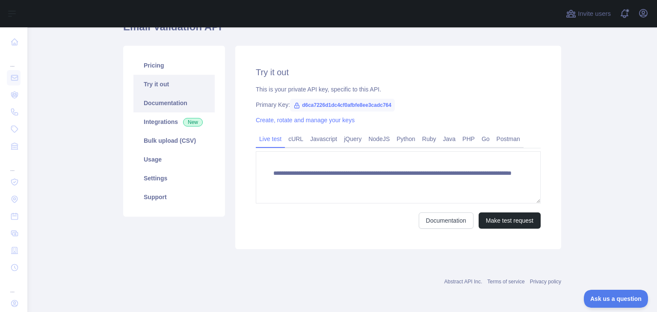 The width and height of the screenshot is (657, 312). Describe the element at coordinates (174, 84) in the screenshot. I see `a: Try it out` at that location.